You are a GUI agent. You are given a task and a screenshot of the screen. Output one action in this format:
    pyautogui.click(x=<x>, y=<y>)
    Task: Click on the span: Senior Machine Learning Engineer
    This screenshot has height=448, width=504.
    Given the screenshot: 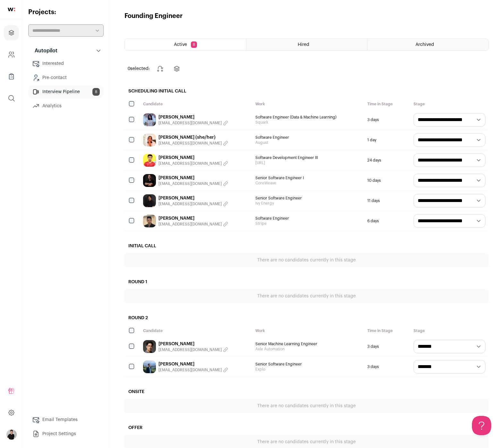 What is the action you would take?
    pyautogui.click(x=308, y=344)
    